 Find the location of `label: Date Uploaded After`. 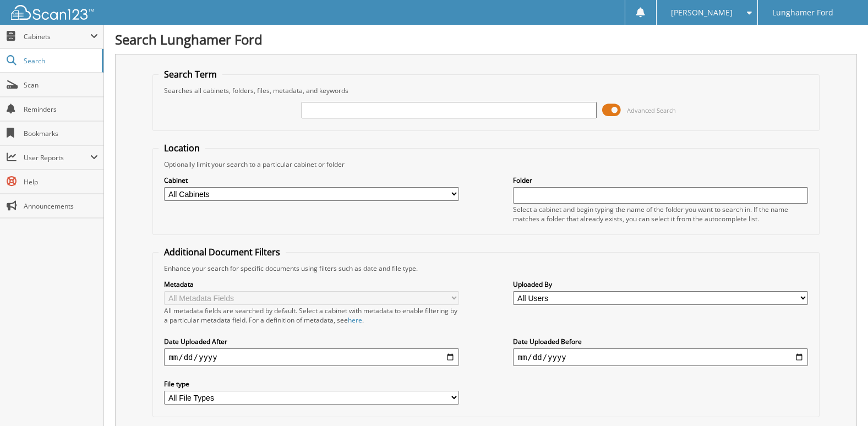

label: Date Uploaded After is located at coordinates (311, 341).